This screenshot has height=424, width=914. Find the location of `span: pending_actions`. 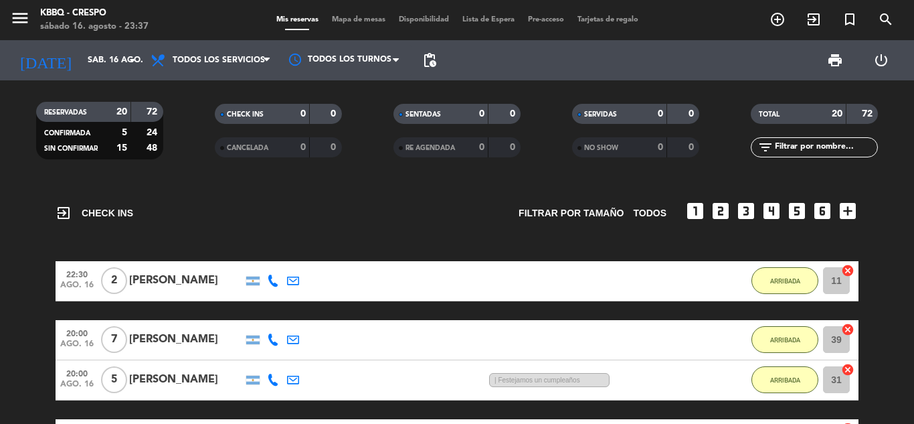

span: pending_actions is located at coordinates (430, 60).